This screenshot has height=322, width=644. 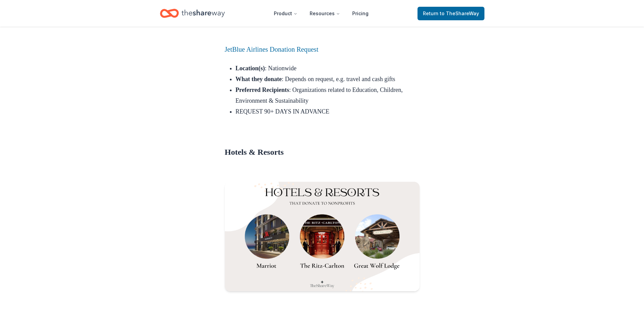 I want to click on button: Product, so click(x=286, y=14).